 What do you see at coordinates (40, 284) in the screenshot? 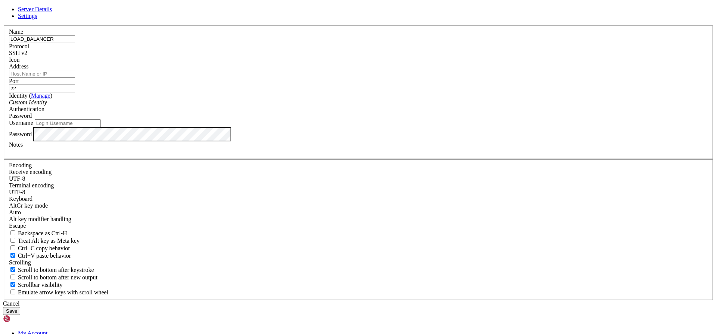
I see `span: Scrollbar visibility` at bounding box center [40, 284].